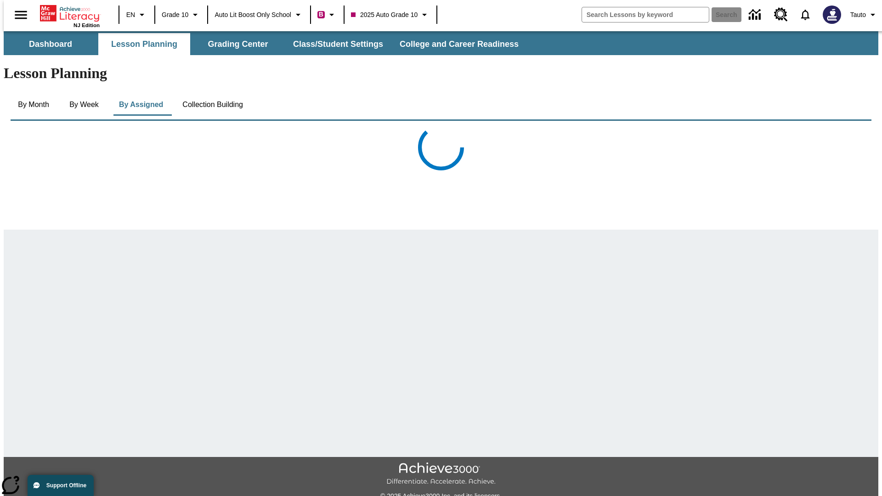  Describe the element at coordinates (441, 474) in the screenshot. I see `img: Achieve3000 Differentiate Accelerate Achieve` at that location.